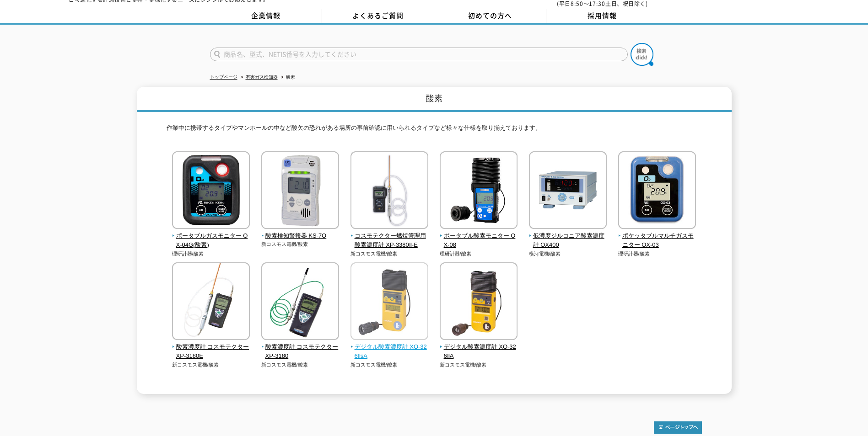 The height and width of the screenshot is (436, 868). Describe the element at coordinates (262, 77) in the screenshot. I see `a: 有害ガス検知器` at that location.